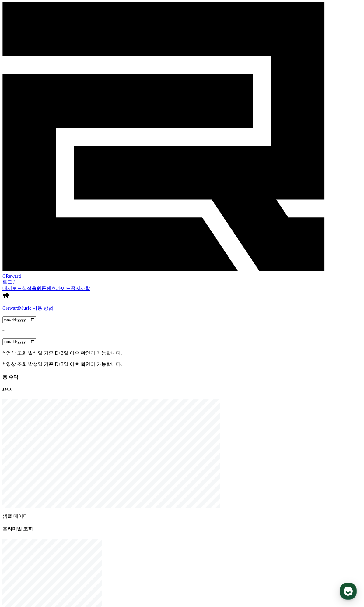 This screenshot has width=364, height=607. I want to click on a: 실적, so click(27, 288).